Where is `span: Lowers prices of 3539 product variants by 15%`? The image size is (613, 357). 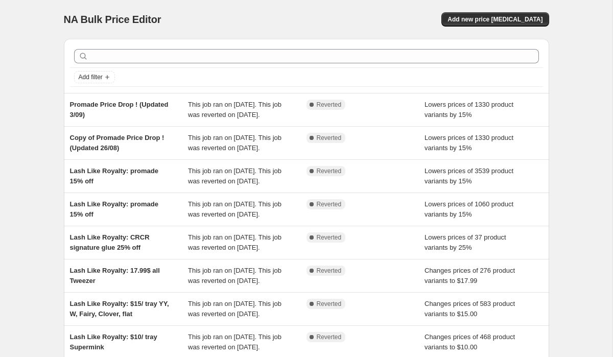
span: Lowers prices of 3539 product variants by 15% is located at coordinates (469, 176).